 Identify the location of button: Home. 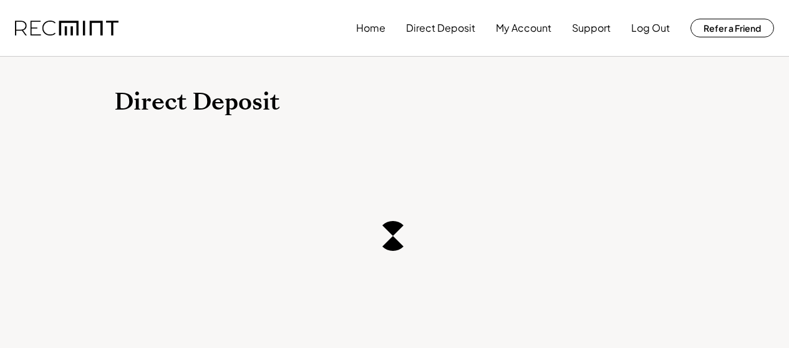
(370, 28).